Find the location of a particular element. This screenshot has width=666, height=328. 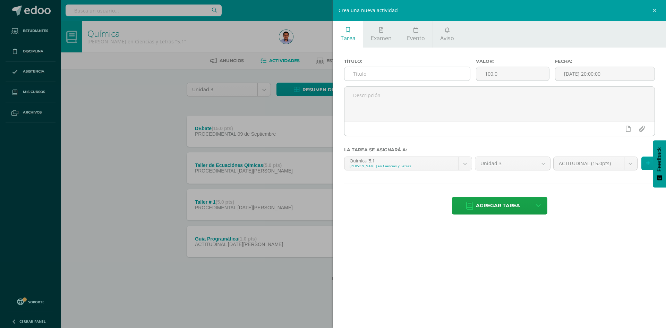

a: Evento is located at coordinates (416, 34).